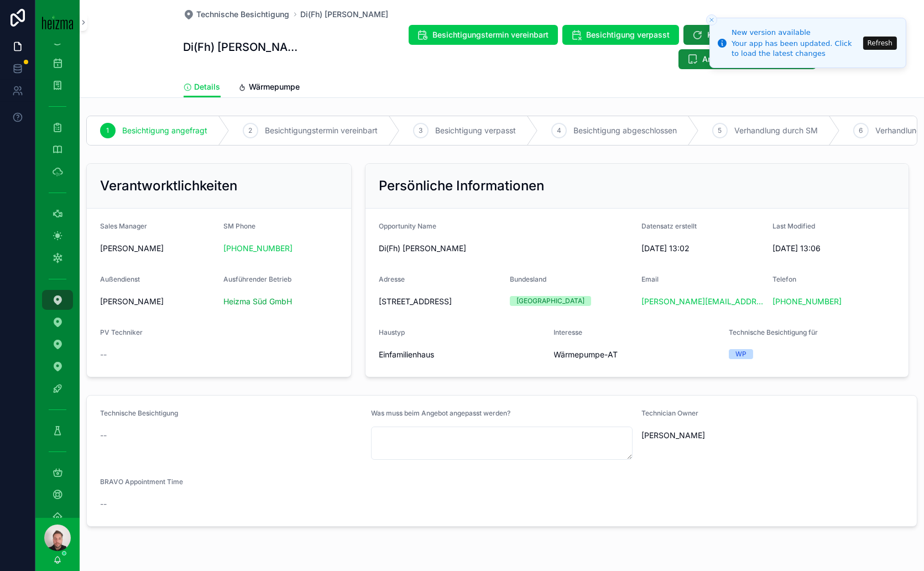 The height and width of the screenshot is (571, 924). Describe the element at coordinates (408, 226) in the screenshot. I see `span: Opportunity Name` at that location.